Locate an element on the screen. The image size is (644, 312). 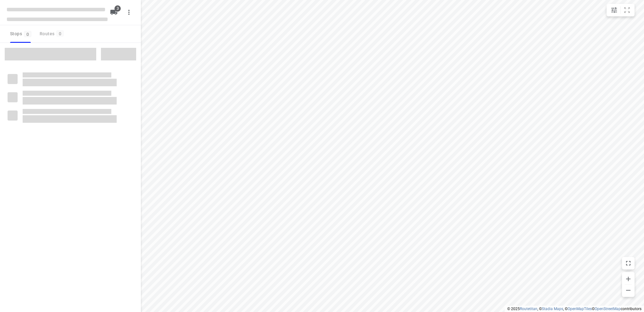
a: OpenMapTiles is located at coordinates (580, 309).